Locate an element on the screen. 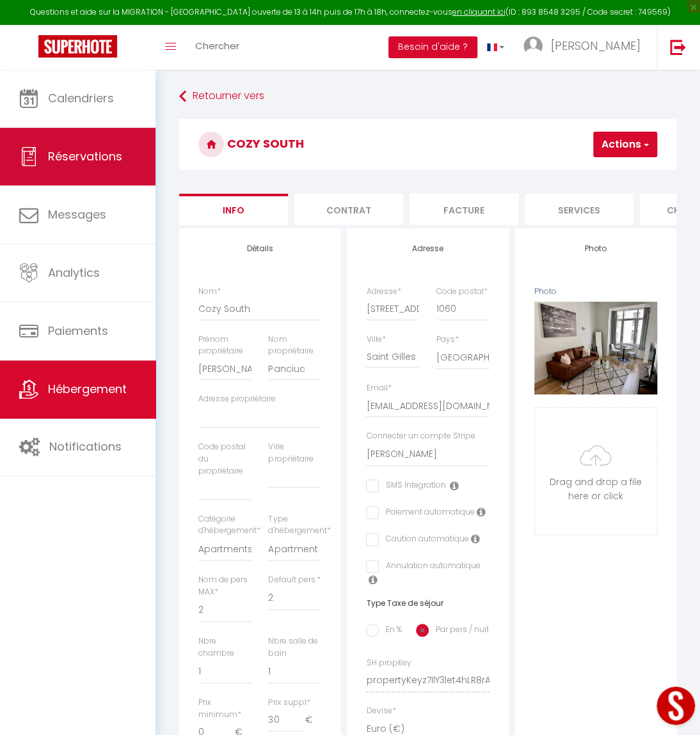 This screenshot has width=700, height=735. label: Nom de pers MAX is located at coordinates (225, 587).